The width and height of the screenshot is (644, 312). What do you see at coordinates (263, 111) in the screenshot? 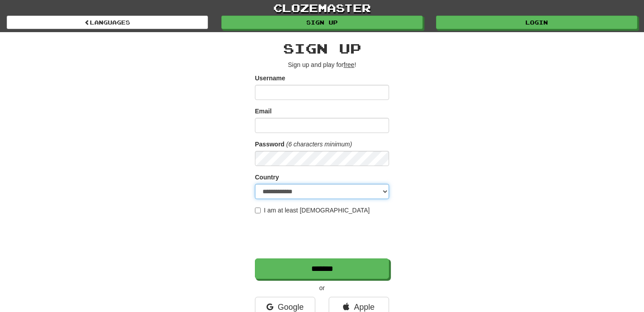
I see `label: Email` at bounding box center [263, 111].